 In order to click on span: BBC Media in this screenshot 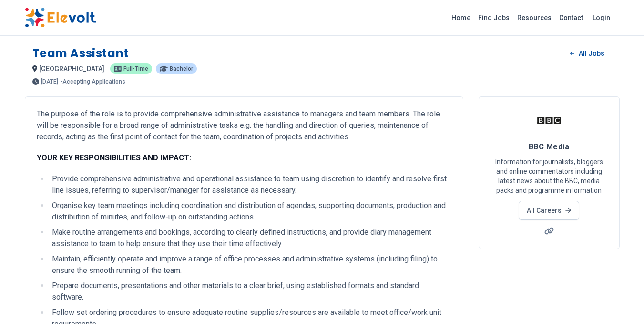, I will do `click(549, 146)`.